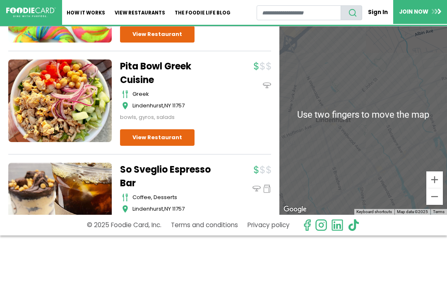 The image size is (447, 292). What do you see at coordinates (204, 225) in the screenshot?
I see `a: Terms and conditions` at bounding box center [204, 225].